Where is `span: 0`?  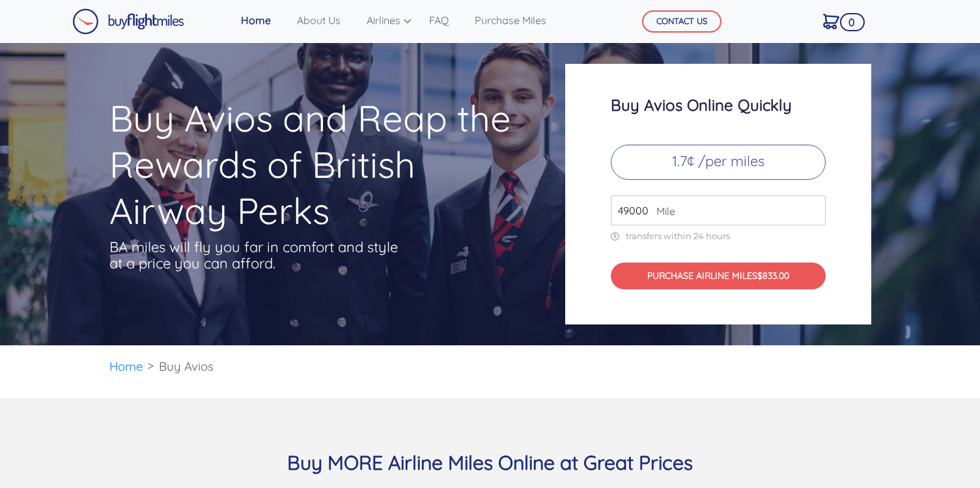 span: 0 is located at coordinates (852, 22).